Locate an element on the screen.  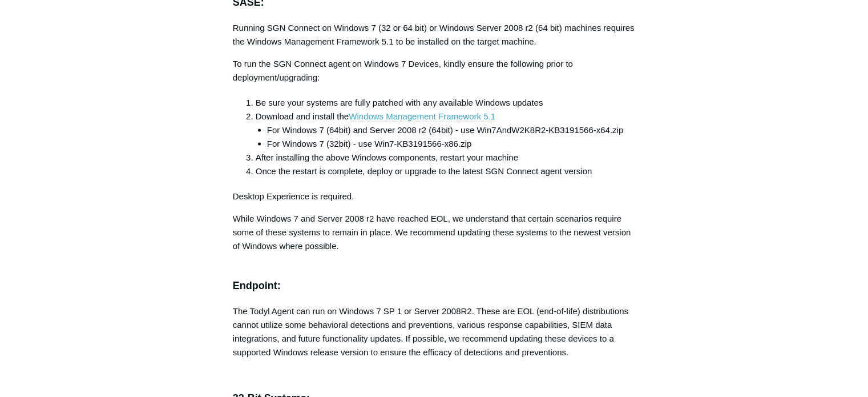
span: After installing the above Windows components, restart your machine is located at coordinates (387, 157).